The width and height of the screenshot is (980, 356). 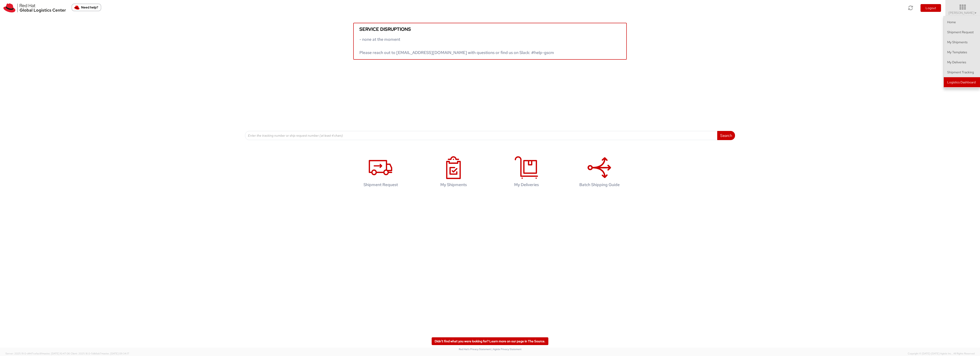 What do you see at coordinates (381, 184) in the screenshot?
I see `h4: Shipment Request` at bounding box center [381, 184].